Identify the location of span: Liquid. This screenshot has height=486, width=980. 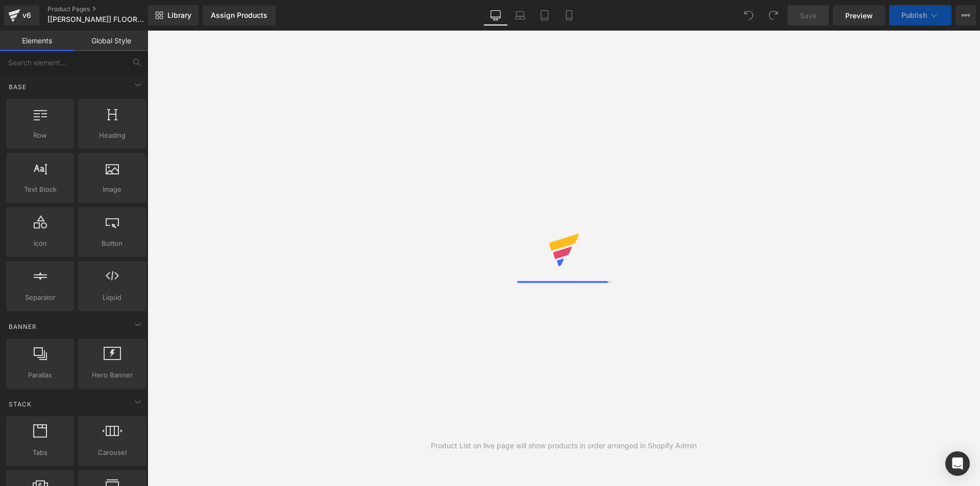
(111, 297).